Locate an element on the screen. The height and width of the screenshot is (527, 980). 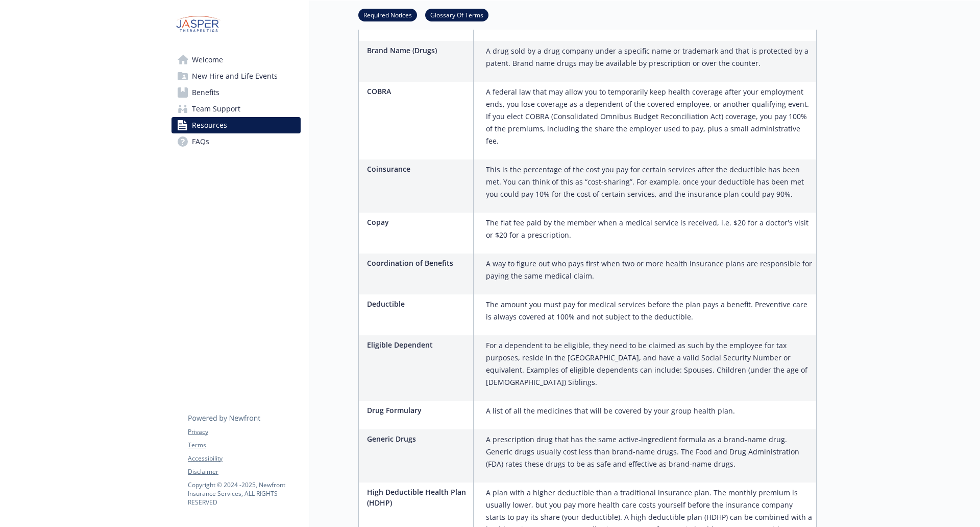
p: High Deductible Health Plan (HDHP) is located at coordinates (418, 497).